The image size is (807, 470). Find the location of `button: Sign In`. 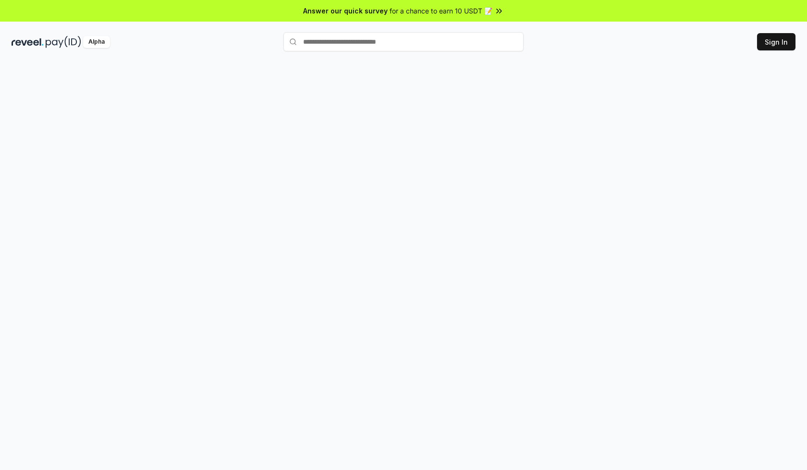

button: Sign In is located at coordinates (776, 42).